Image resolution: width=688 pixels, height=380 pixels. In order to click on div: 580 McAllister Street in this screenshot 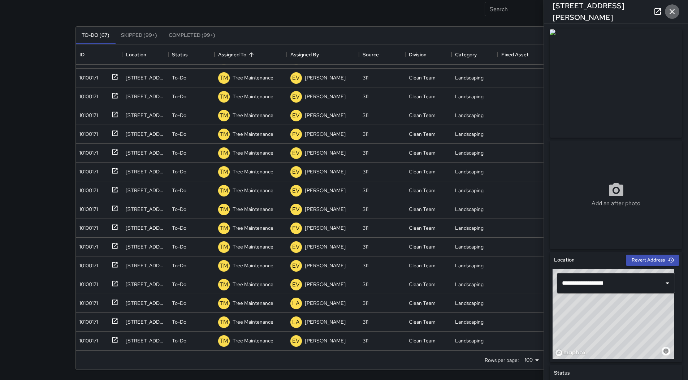, I will do `click(145, 115)`.